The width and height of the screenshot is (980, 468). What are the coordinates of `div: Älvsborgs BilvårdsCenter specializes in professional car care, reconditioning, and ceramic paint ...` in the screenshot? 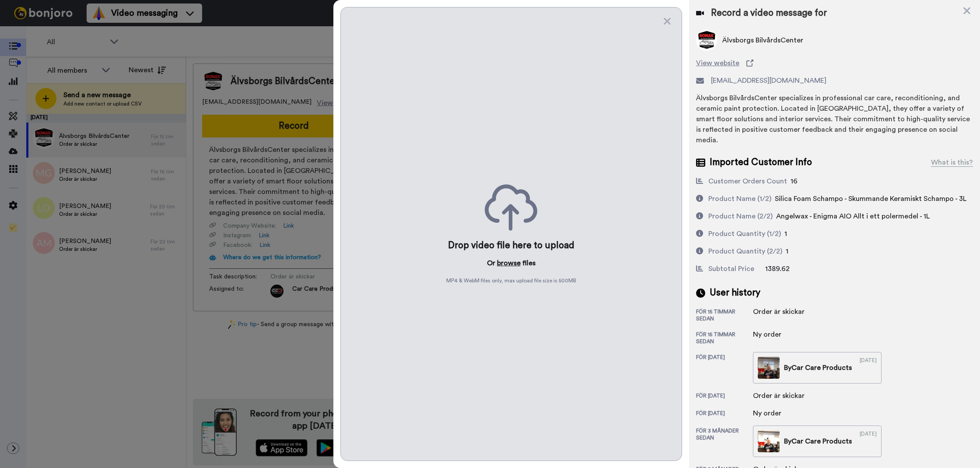 It's located at (834, 119).